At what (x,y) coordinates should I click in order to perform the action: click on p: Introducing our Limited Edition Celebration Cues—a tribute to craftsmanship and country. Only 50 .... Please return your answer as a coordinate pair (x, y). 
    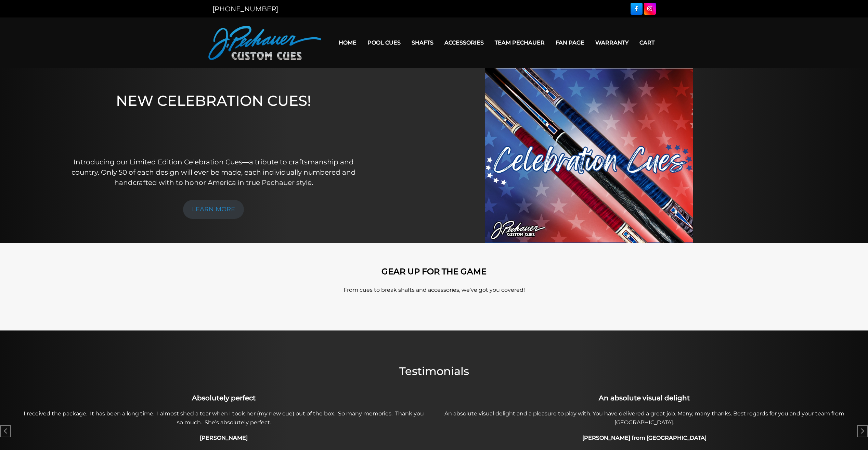
    Looking at the image, I should click on (213, 172).